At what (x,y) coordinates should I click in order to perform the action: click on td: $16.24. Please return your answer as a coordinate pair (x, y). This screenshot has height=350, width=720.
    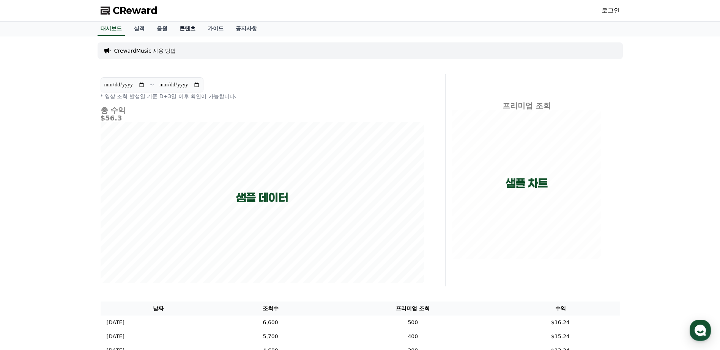
    Looking at the image, I should click on (560, 323).